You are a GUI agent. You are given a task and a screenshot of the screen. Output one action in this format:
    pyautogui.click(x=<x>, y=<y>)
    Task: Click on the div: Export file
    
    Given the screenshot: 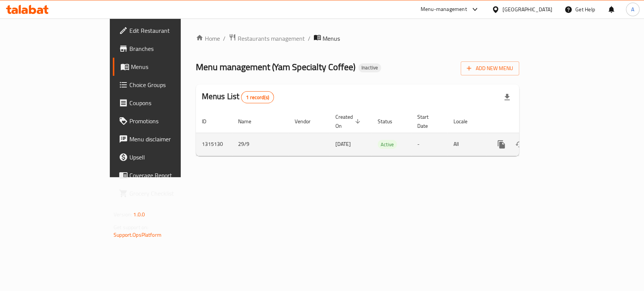 What is the action you would take?
    pyautogui.click(x=507, y=98)
    